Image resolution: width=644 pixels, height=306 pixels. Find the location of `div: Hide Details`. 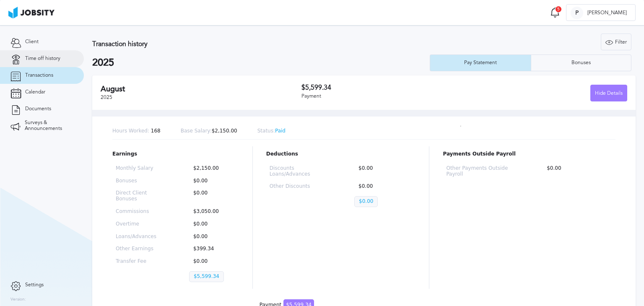

div: Hide Details is located at coordinates (609, 93).